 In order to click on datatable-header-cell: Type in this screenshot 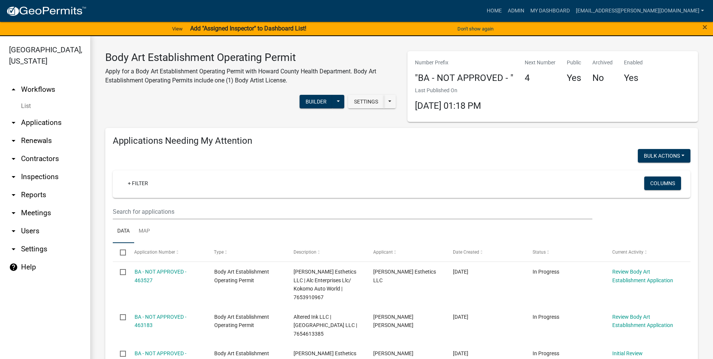, I will do `click(247, 252)`.